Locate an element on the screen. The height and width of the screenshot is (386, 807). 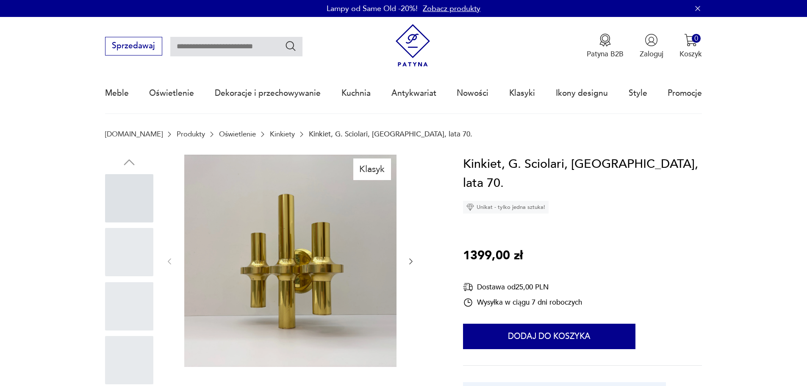
a: Promocje is located at coordinates (685, 93).